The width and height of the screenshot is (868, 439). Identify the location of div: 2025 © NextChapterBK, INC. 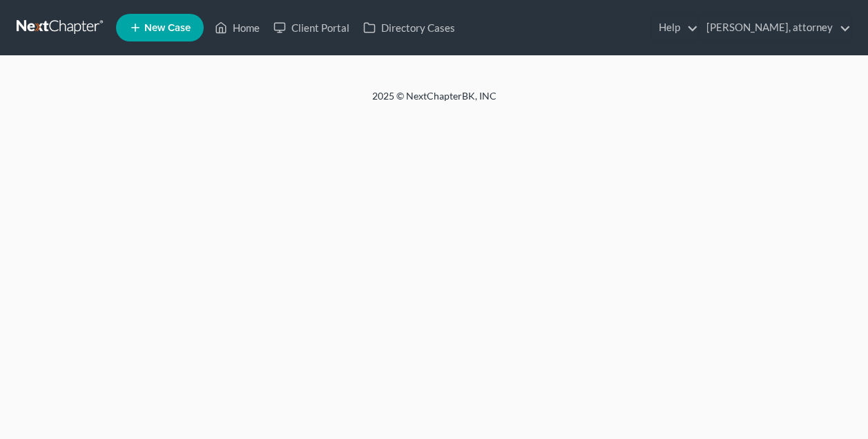
(434, 101).